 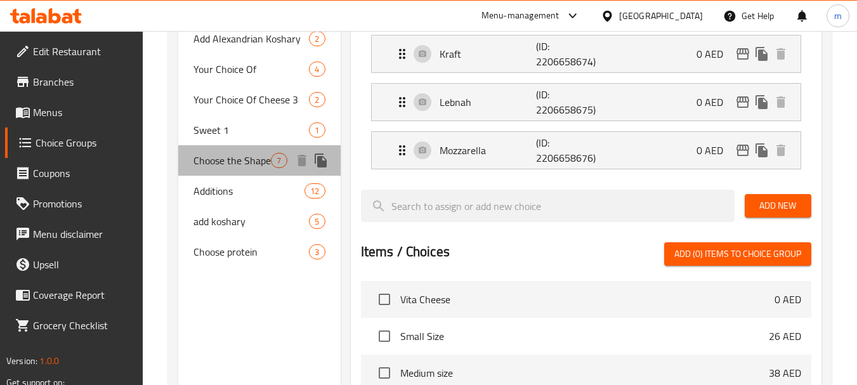 What do you see at coordinates (83, 112) in the screenshot?
I see `span: Menus` at bounding box center [83, 112].